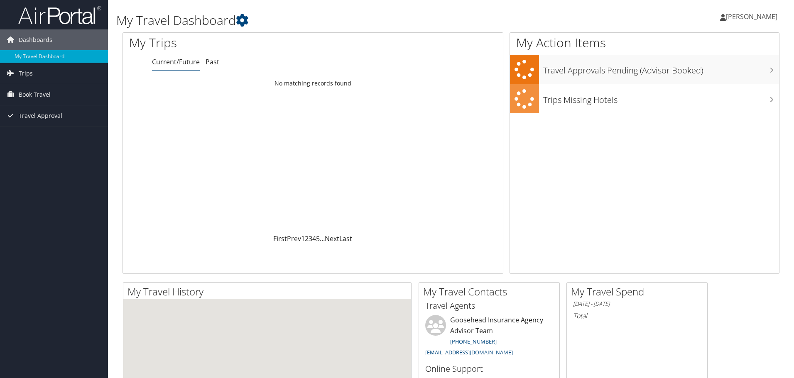 Image resolution: width=794 pixels, height=378 pixels. Describe the element at coordinates (60, 15) in the screenshot. I see `img: airportal-logo.png` at that location.